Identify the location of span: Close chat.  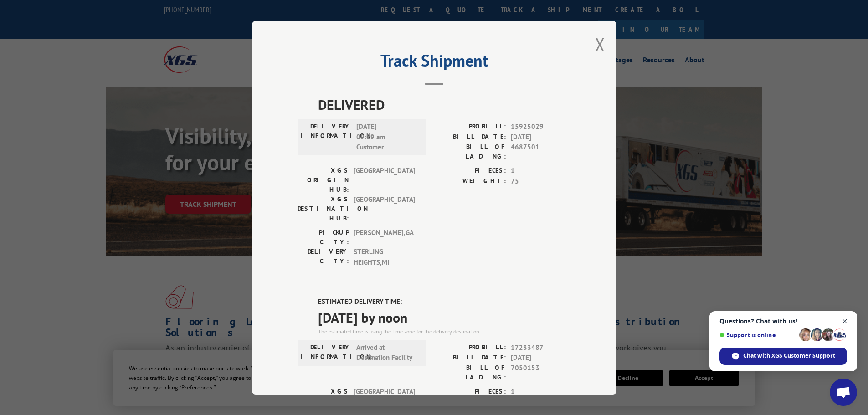
(844, 321).